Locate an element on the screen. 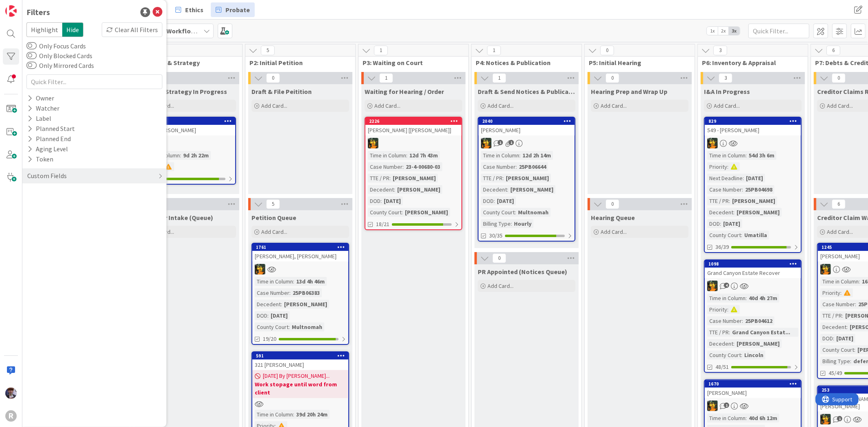 This screenshot has height=427, width=868. span: P3: Waiting on Court is located at coordinates (410, 62).